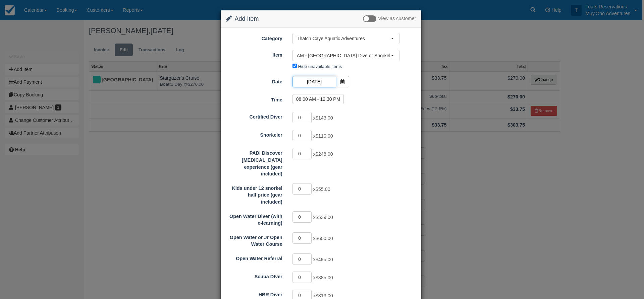  I want to click on input: Open Water or Jr Open Water Course, so click(302, 238).